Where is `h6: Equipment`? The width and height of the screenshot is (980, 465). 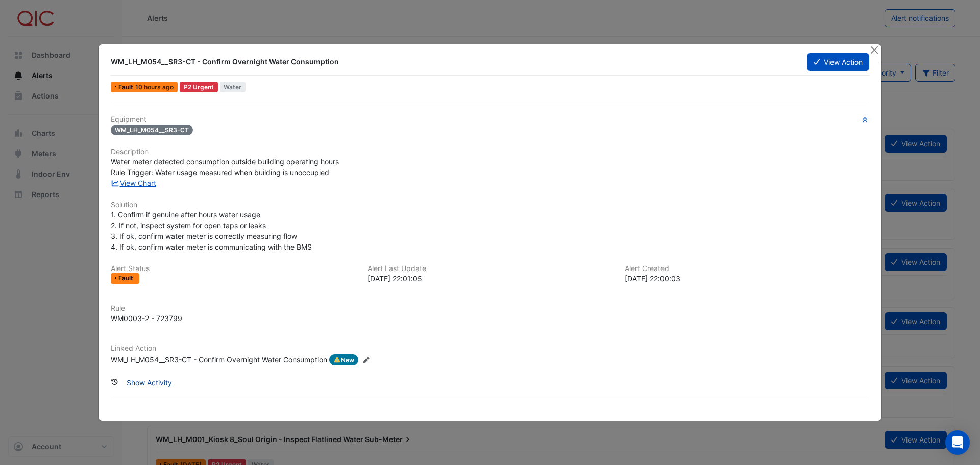
h6: Equipment is located at coordinates (490, 120).